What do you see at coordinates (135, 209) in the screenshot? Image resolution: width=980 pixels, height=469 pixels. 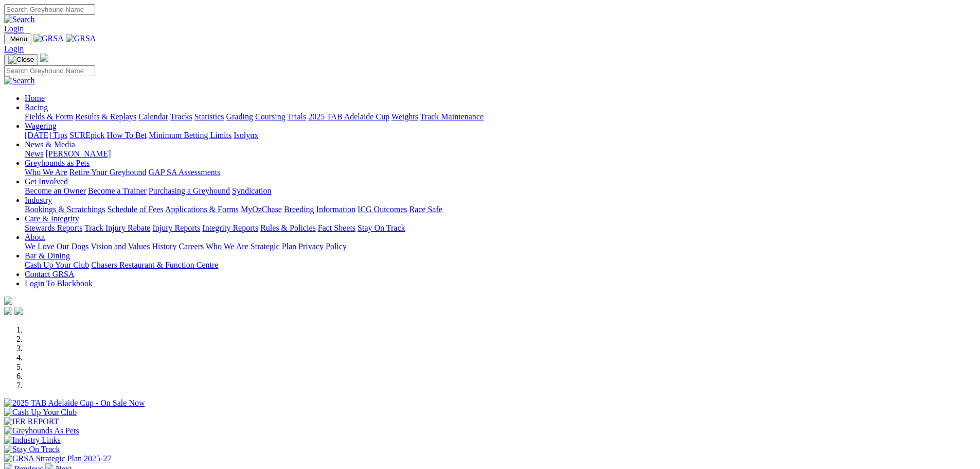 I see `a: Schedule of Fees` at bounding box center [135, 209].